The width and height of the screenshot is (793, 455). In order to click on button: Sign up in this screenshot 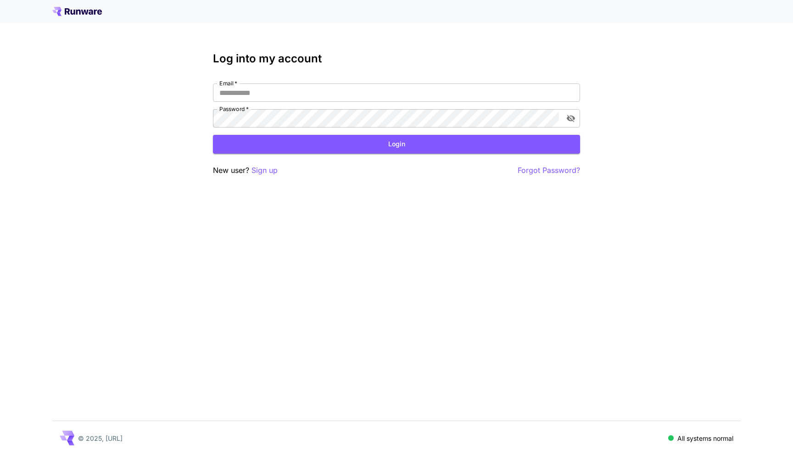, I will do `click(264, 170)`.